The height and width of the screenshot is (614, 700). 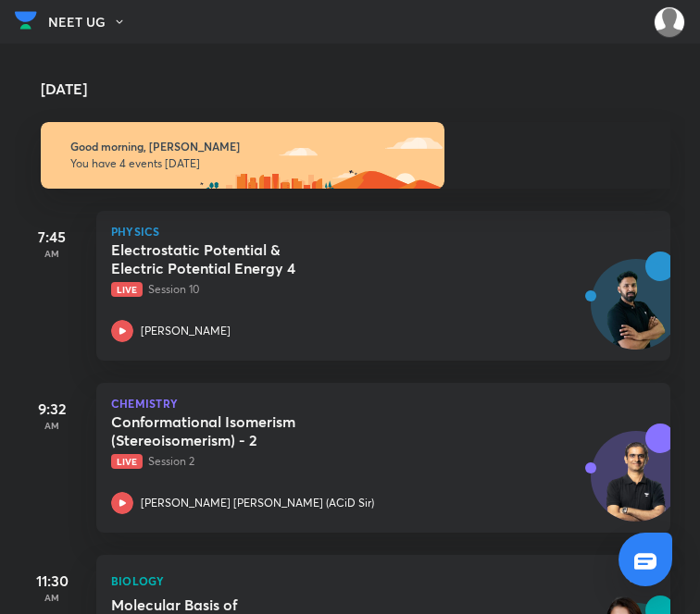 I want to click on p: Session 10, so click(x=363, y=290).